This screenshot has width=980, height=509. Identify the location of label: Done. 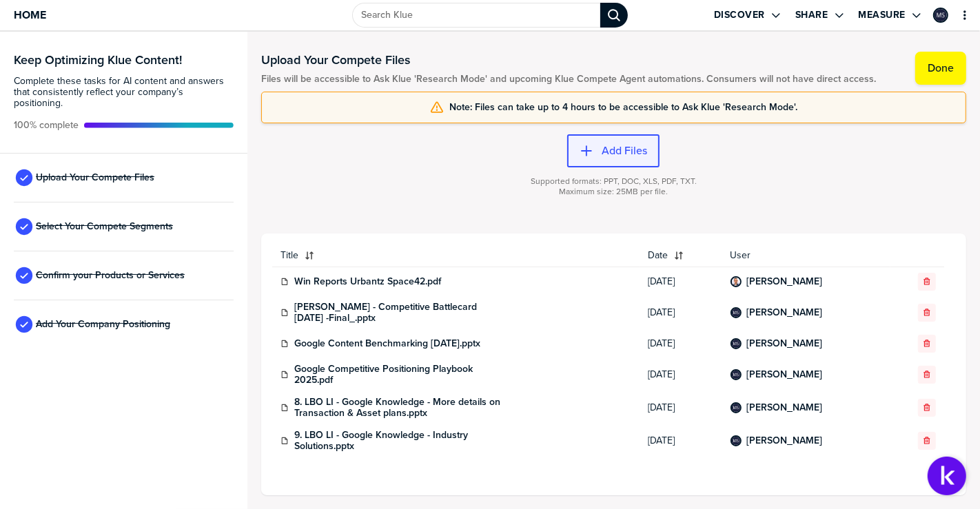
(940, 68).